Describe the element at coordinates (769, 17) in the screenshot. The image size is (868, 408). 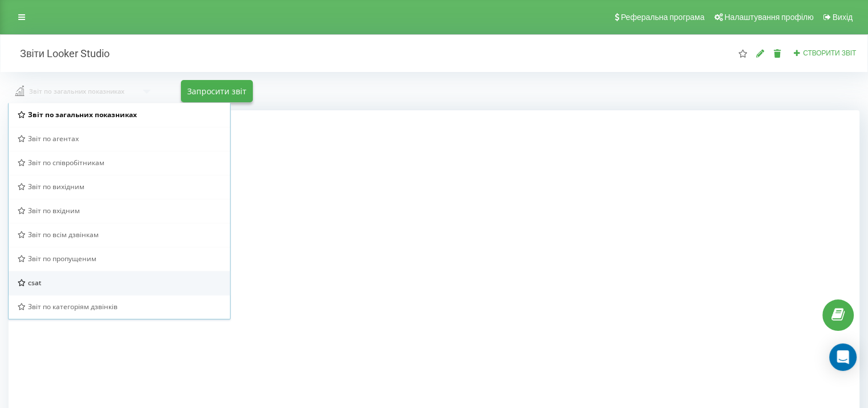
I see `span: Налаштування профілю` at that location.